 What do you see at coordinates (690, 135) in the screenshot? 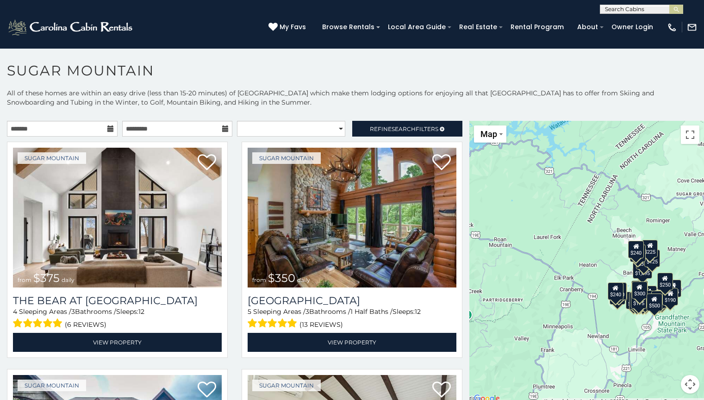
I see `button: Toggle fullscreen view` at bounding box center [690, 135].